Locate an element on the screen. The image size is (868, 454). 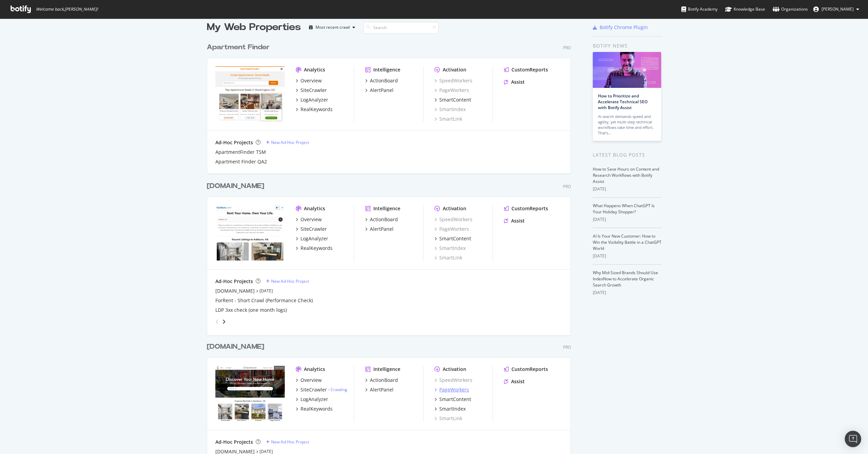
div: Apartment Finder is located at coordinates (238, 47).